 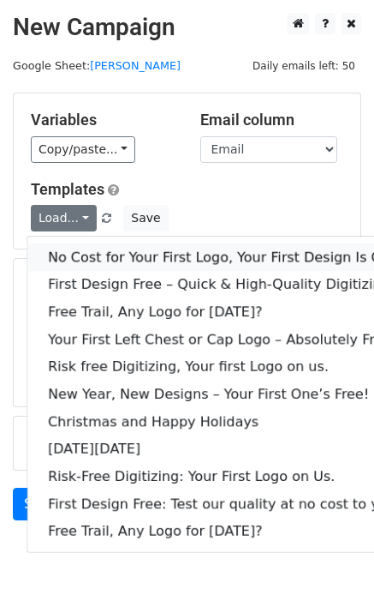 What do you see at coordinates (63, 218) in the screenshot?
I see `a: Load...` at bounding box center [63, 218].